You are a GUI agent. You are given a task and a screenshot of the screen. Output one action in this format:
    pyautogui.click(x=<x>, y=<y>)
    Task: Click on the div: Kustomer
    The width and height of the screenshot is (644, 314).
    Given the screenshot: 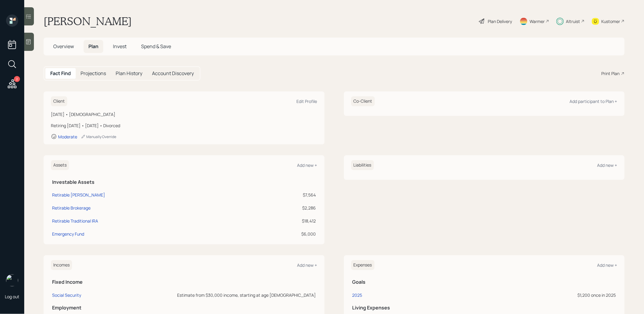 What is the action you would take?
    pyautogui.click(x=611, y=21)
    